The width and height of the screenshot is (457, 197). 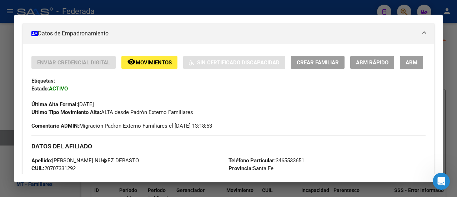 I want to click on h3: DATOS DEL AFILIADO, so click(x=229, y=146).